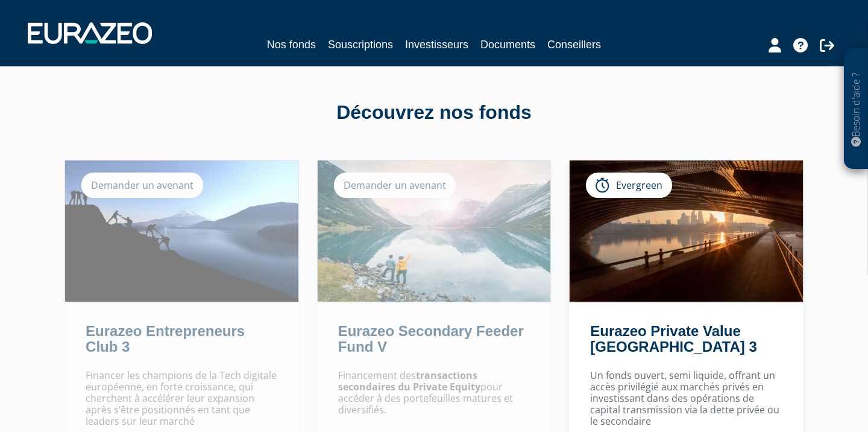 This screenshot has height=432, width=868. Describe the element at coordinates (436, 44) in the screenshot. I see `a: Investisseurs` at that location.